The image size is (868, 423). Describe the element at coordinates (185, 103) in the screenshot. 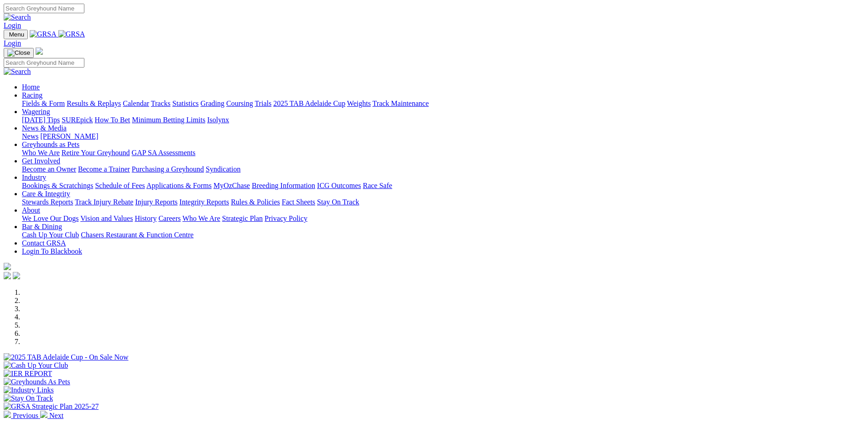

I see `a: Statistics` at that location.